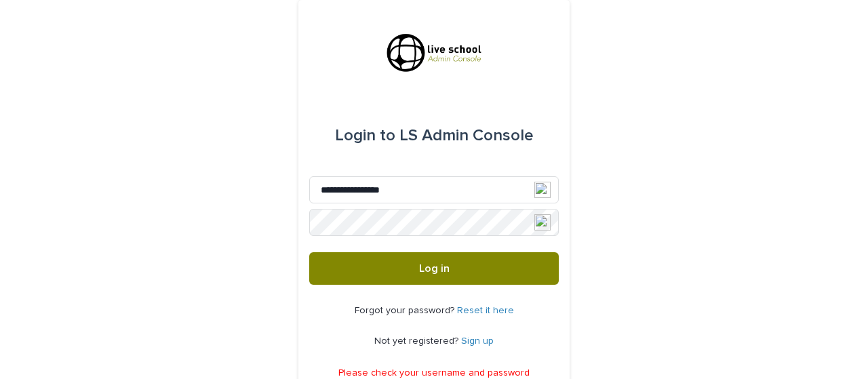 This screenshot has width=868, height=379. Describe the element at coordinates (434, 268) in the screenshot. I see `span: Log in` at that location.